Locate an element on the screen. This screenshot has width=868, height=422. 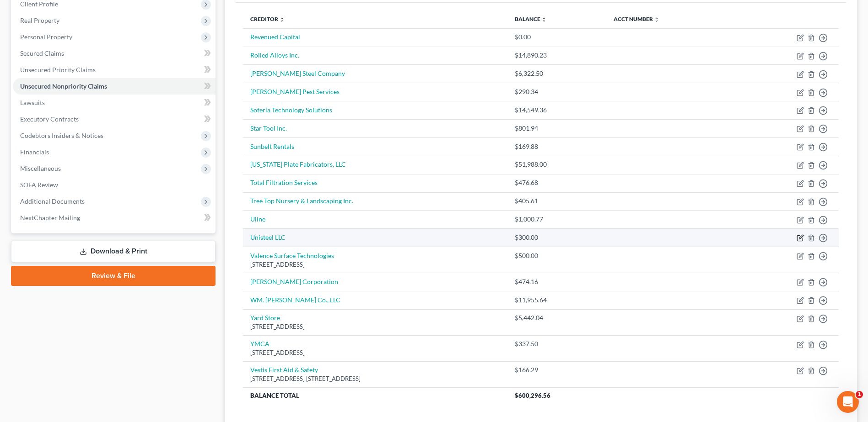
span: $600,296.56 is located at coordinates (532, 396).